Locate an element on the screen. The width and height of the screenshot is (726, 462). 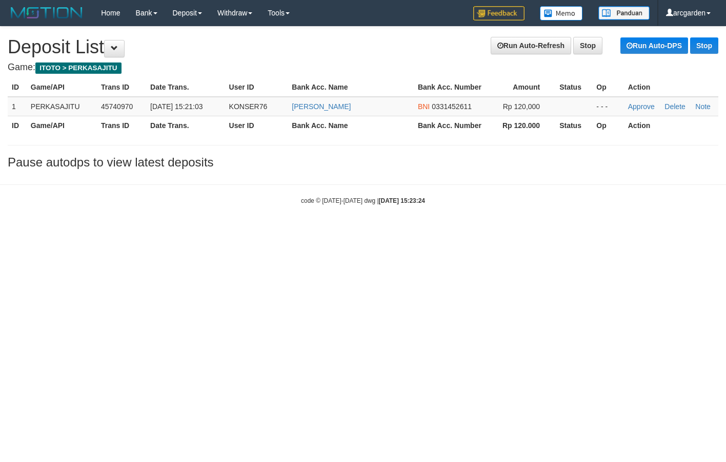
th: Rp 120.000 is located at coordinates (523, 125).